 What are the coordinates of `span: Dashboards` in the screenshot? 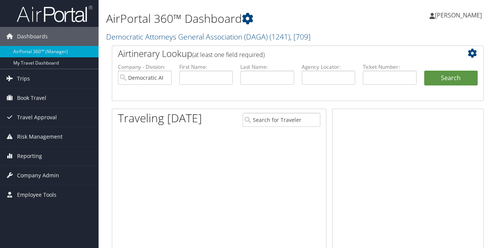 It's located at (32, 36).